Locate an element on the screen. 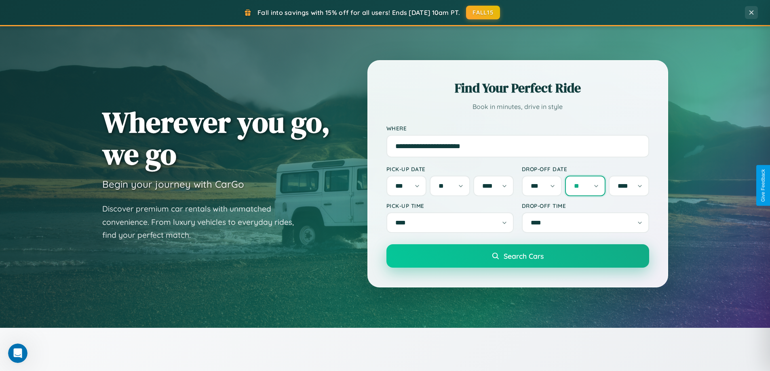 The width and height of the screenshot is (770, 371). label: Drop-off Time is located at coordinates (585, 206).